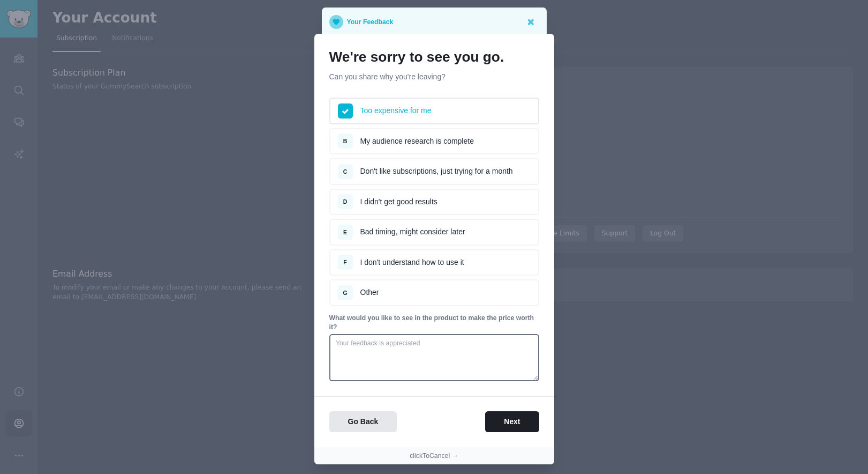  What do you see at coordinates (363, 422) in the screenshot?
I see `button: Go Back` at bounding box center [363, 422].